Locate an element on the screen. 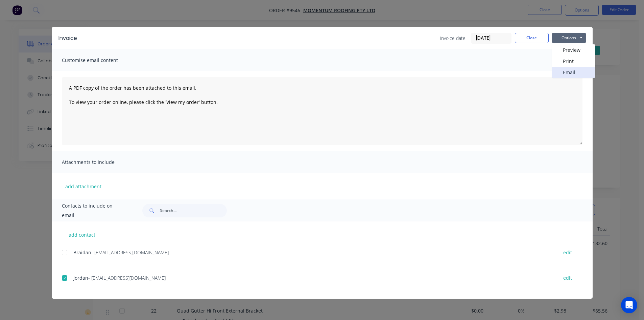 This screenshot has height=320, width=644. button: Email is located at coordinates (574, 72).